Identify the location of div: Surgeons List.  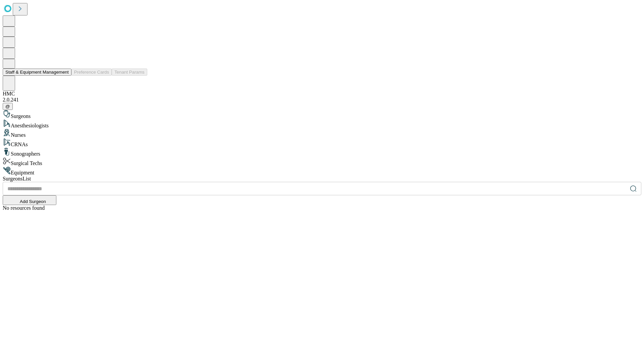
(322, 178).